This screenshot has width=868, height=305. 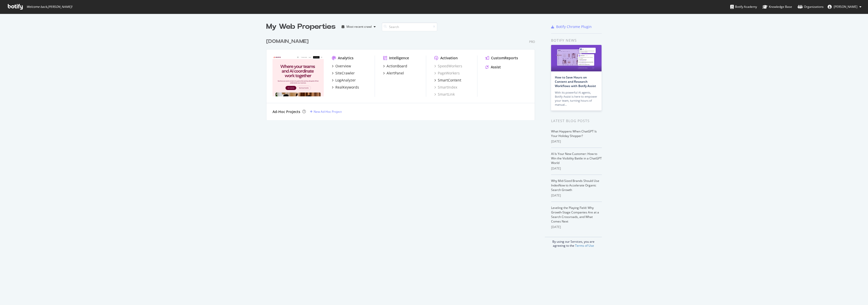 I want to click on div: PageWorkers, so click(x=447, y=73).